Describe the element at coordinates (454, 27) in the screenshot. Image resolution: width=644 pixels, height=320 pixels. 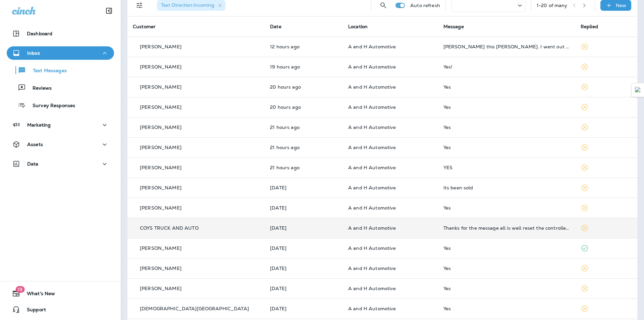
I see `span: Message` at that location.